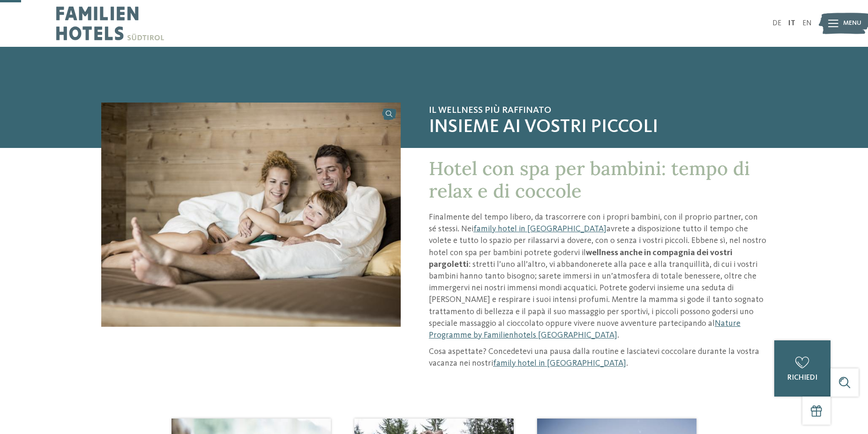 The image size is (868, 434). Describe the element at coordinates (597, 277) in the screenshot. I see `p: Finalmente del tempo libero, da trascorrere con i propri bambini, con il proprio partner, con sé ...` at that location.